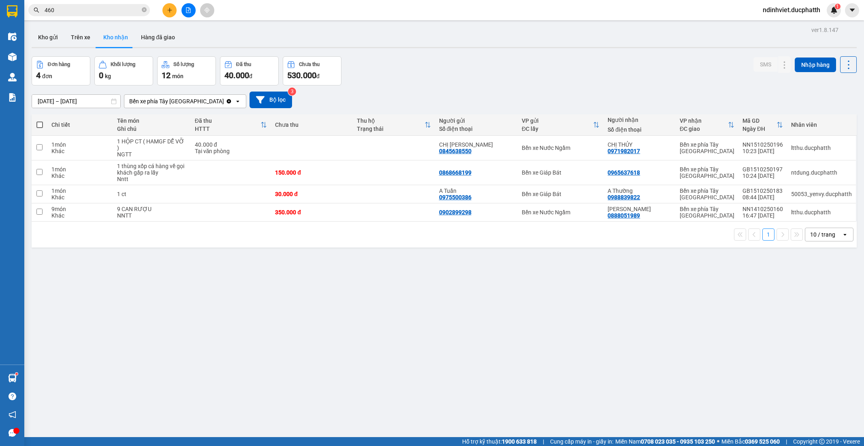  I want to click on div: 9 món, so click(80, 209).